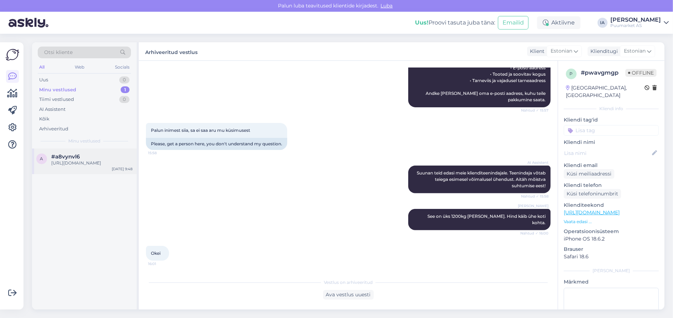 The height and width of the screenshot is (318, 673). What do you see at coordinates (200, 130) in the screenshot?
I see `span: Palun inimest siia, sa ei saa aru mu küsimusest` at bounding box center [200, 130].